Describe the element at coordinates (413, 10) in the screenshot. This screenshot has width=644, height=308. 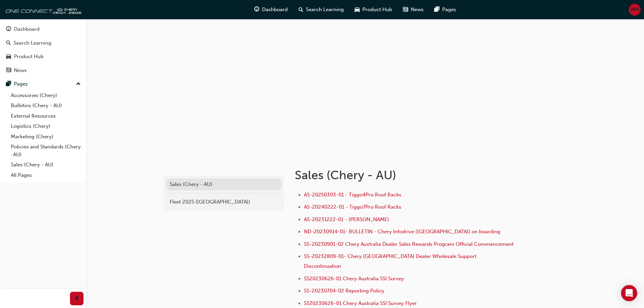
I see `a: news-iconNews` at that location.